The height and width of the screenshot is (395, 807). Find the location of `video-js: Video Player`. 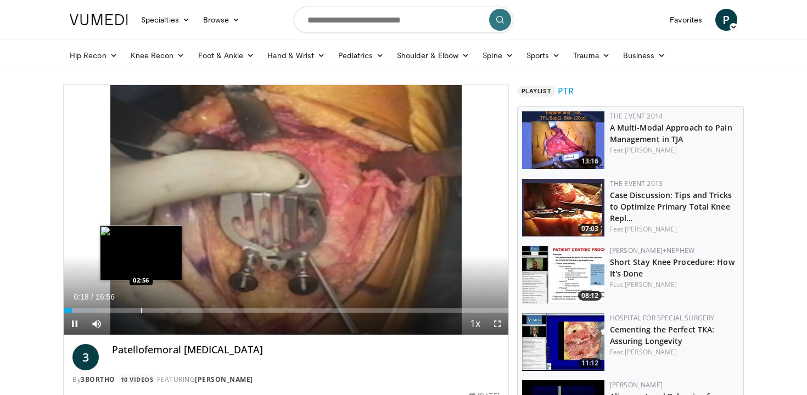

video-js: Video Player is located at coordinates (286, 210).